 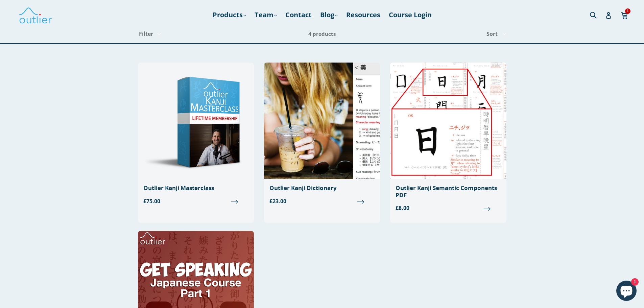 I want to click on a: Contact, so click(x=298, y=15).